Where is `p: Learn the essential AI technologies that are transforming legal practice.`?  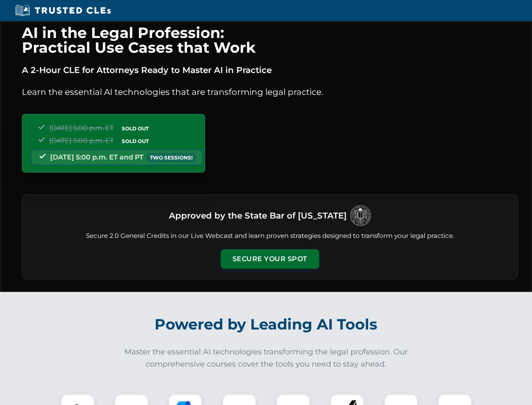 p: Learn the essential AI technologies that are transforming legal practice. is located at coordinates (270, 92).